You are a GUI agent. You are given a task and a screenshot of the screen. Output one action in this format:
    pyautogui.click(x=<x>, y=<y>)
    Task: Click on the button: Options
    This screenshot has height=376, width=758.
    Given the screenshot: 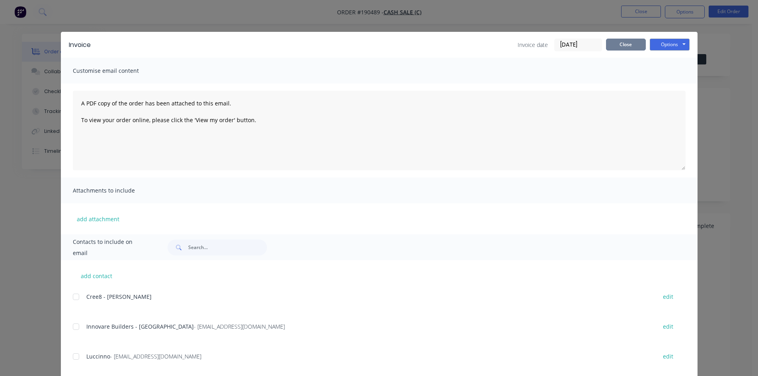 What is the action you would take?
    pyautogui.click(x=670, y=45)
    